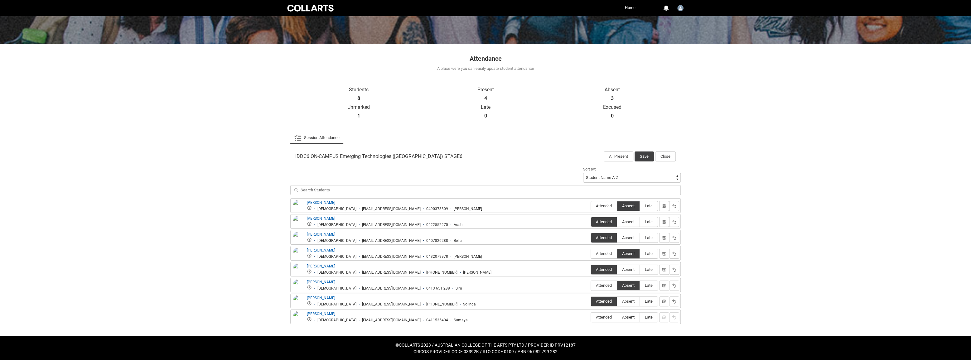 This screenshot has height=360, width=971. Describe the element at coordinates (298, 207) in the screenshot. I see `img: Ann Nabu` at that location.